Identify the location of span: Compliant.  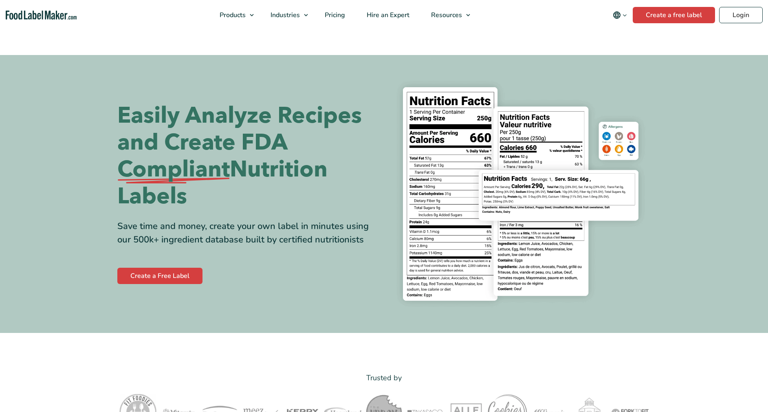
(173, 169).